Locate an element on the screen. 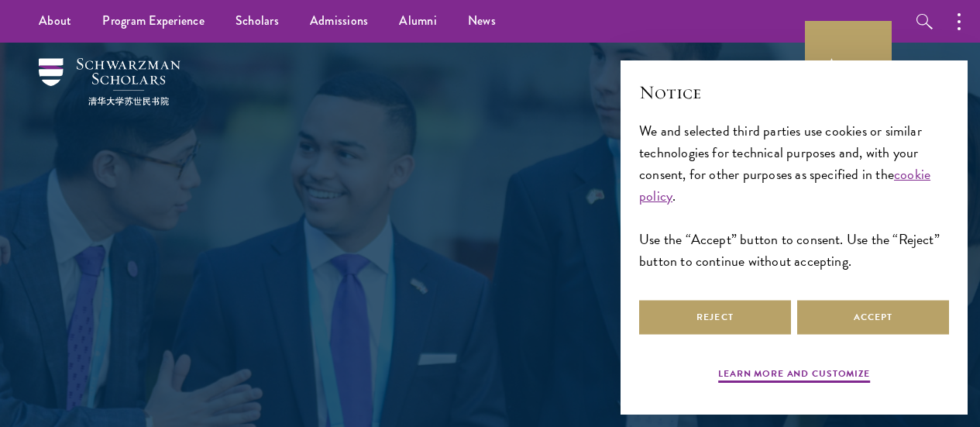 The image size is (980, 427). a: cookie policy is located at coordinates (784, 184).